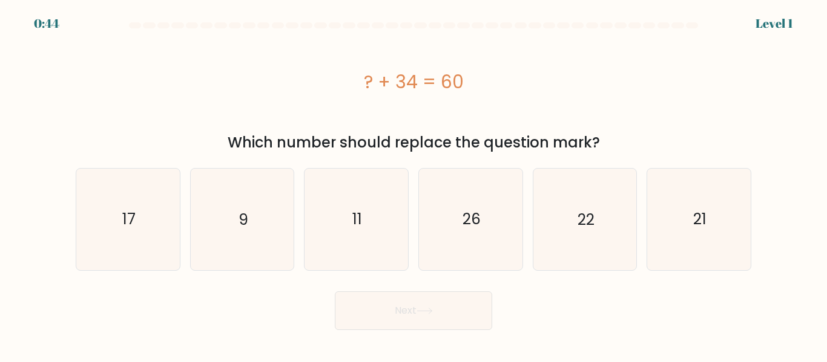 This screenshot has height=362, width=827. What do you see at coordinates (699, 219) in the screenshot?
I see `text: 21` at bounding box center [699, 219].